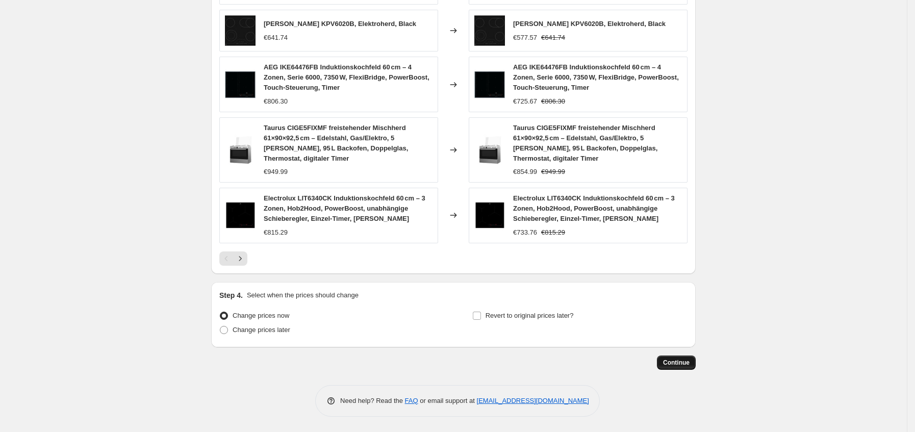 This screenshot has width=915, height=432. What do you see at coordinates (233, 259) in the screenshot?
I see `nav: Pagination` at bounding box center [233, 259].